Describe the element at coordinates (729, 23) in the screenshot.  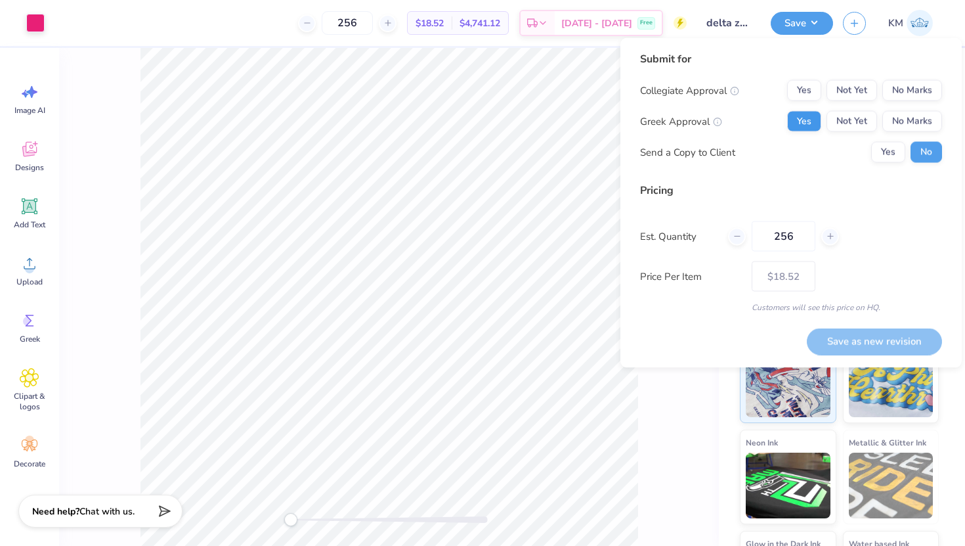
I see `input: Untitled Design` at that location.